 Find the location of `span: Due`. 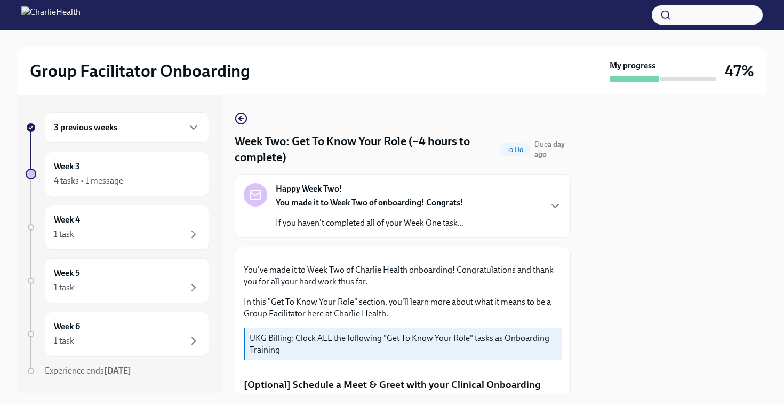

span: Due is located at coordinates (549, 149).